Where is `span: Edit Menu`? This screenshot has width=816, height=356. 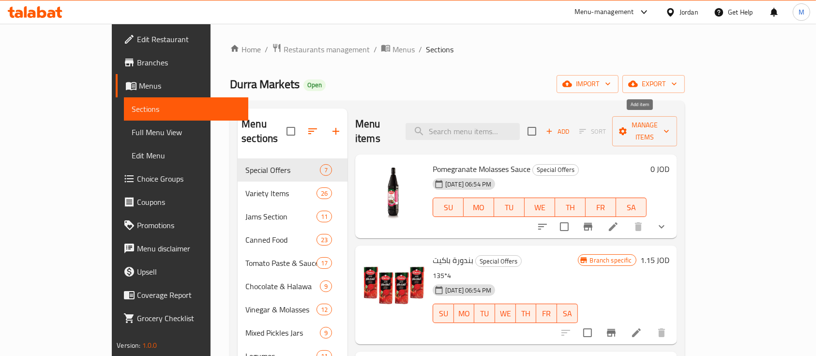
span: Edit Menu is located at coordinates (186, 155).